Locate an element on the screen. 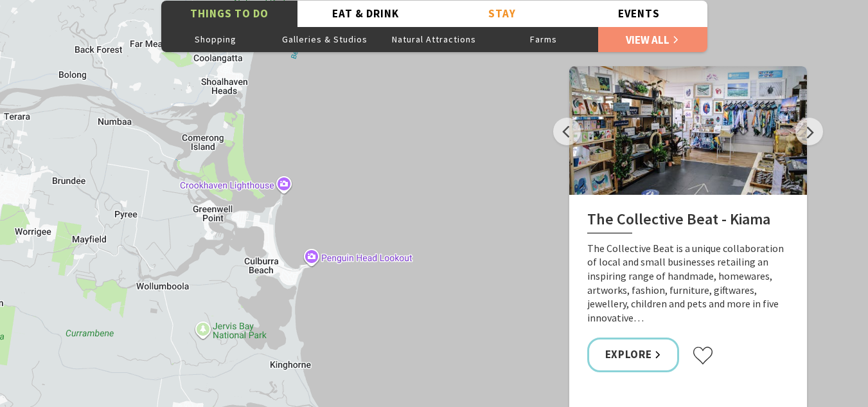  button: Stay is located at coordinates (503, 14).